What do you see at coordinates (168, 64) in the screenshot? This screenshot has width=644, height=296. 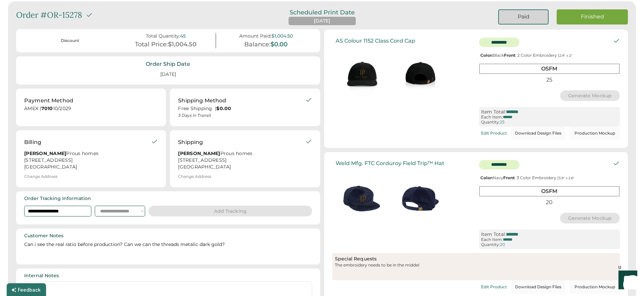 I see `div: Order Ship Date` at bounding box center [168, 64].